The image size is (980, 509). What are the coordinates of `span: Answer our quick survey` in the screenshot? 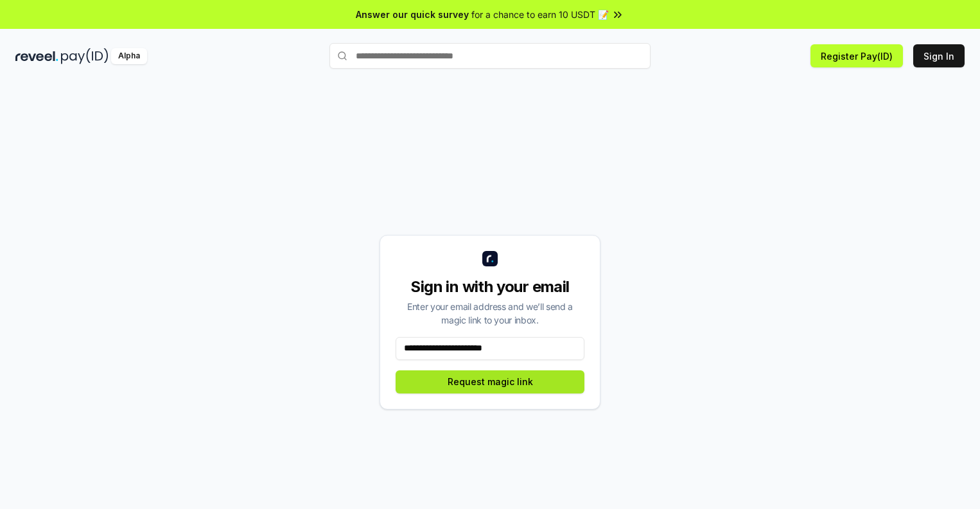 It's located at (412, 14).